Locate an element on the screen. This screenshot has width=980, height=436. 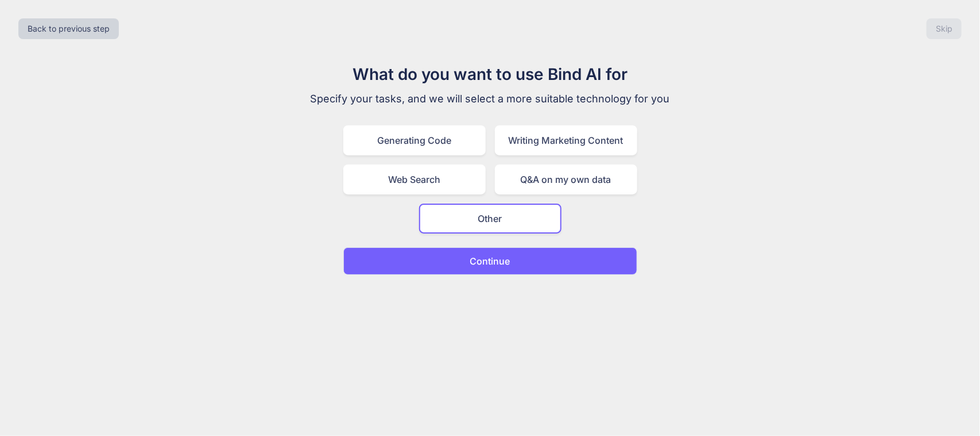
button: Skip is located at coordinates (944, 29).